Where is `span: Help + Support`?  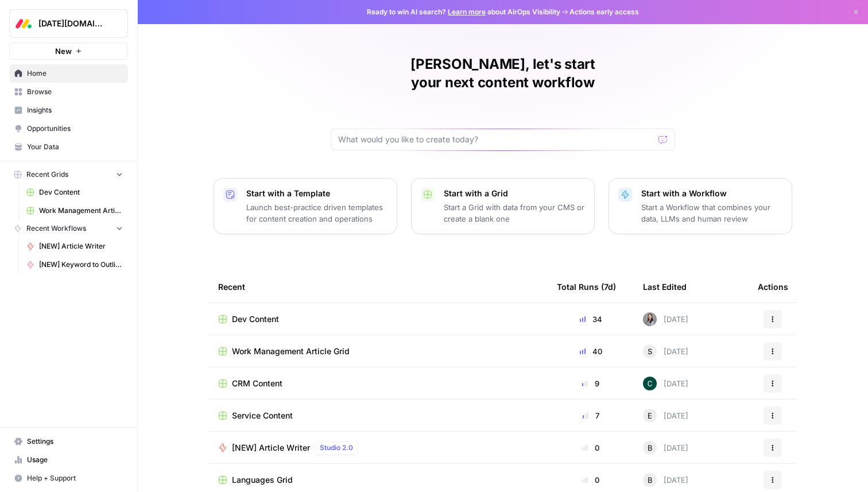
span: Help + Support is located at coordinates (75, 478).